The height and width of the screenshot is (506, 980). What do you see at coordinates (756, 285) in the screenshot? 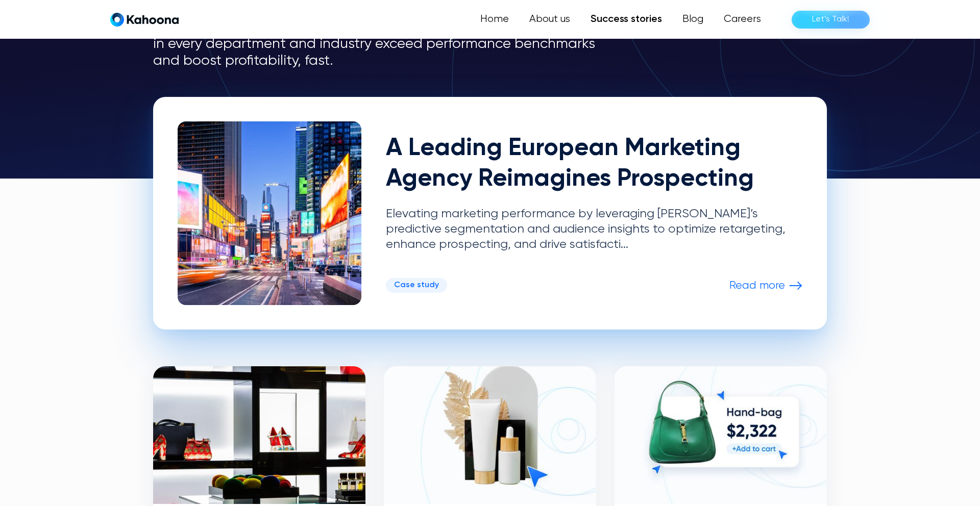
I see `p: Read more` at bounding box center [756, 285].